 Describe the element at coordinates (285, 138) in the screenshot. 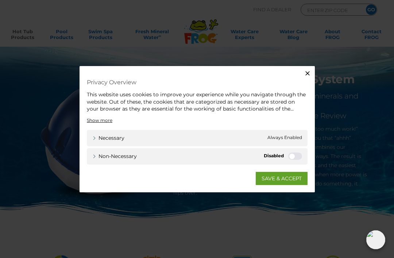

I see `span: Always Enabled` at that location.